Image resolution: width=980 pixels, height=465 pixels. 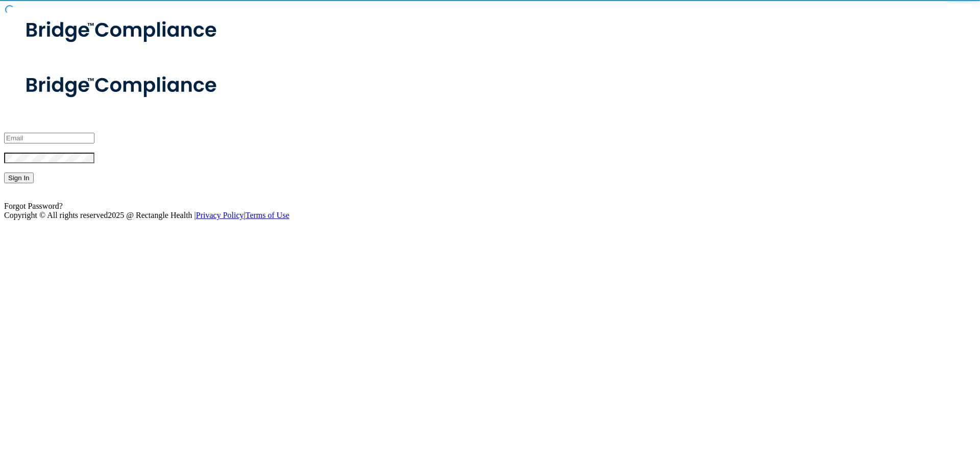 I want to click on input: Email, so click(x=49, y=138).